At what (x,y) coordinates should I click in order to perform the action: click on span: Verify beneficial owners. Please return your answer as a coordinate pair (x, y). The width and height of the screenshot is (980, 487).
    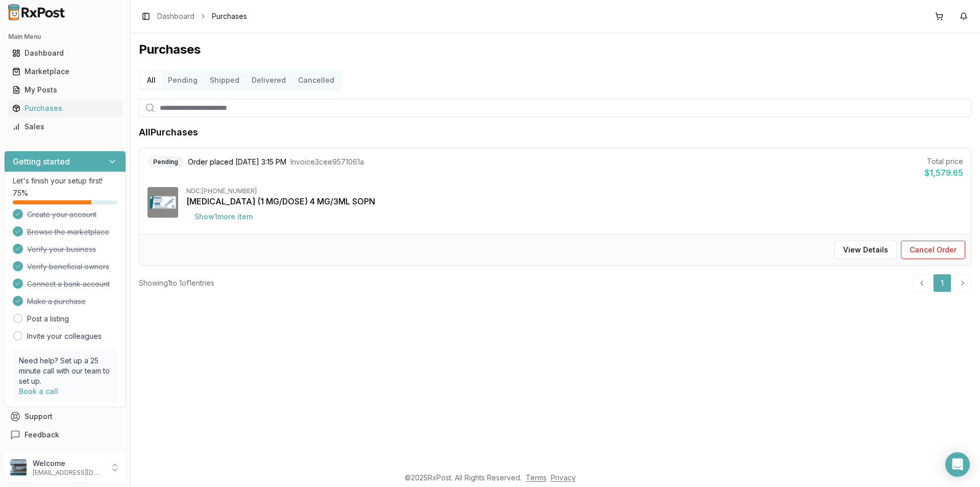
    Looking at the image, I should click on (68, 267).